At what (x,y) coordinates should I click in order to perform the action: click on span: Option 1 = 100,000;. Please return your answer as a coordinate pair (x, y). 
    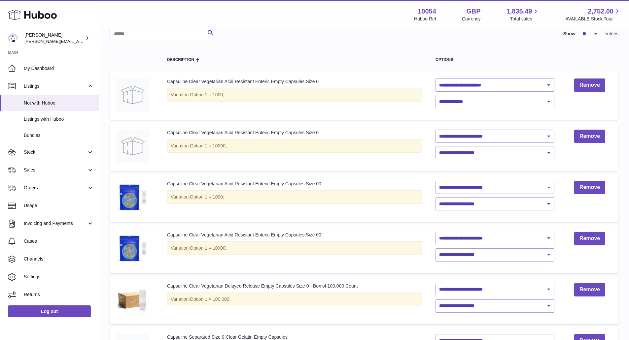
    Looking at the image, I should click on (210, 299).